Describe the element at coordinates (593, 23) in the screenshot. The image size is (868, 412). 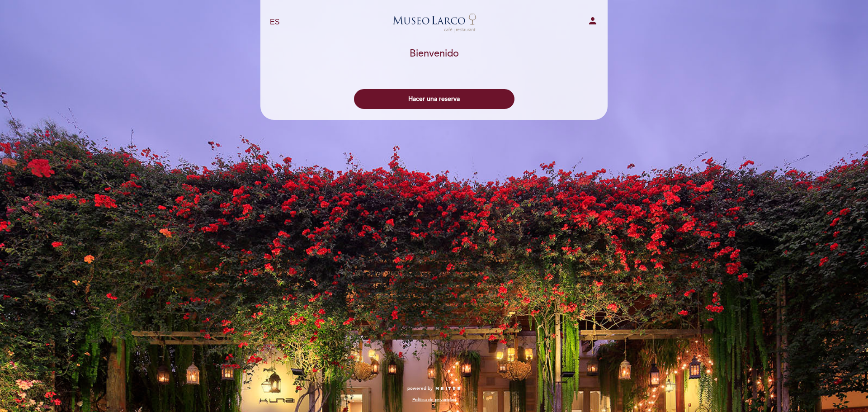
I see `button: person` at that location.